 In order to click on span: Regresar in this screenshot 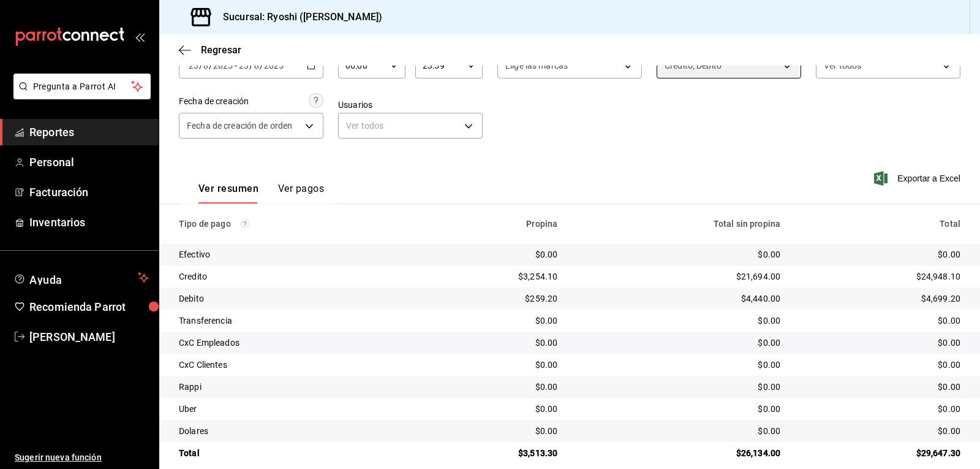, I will do `click(221, 50)`.